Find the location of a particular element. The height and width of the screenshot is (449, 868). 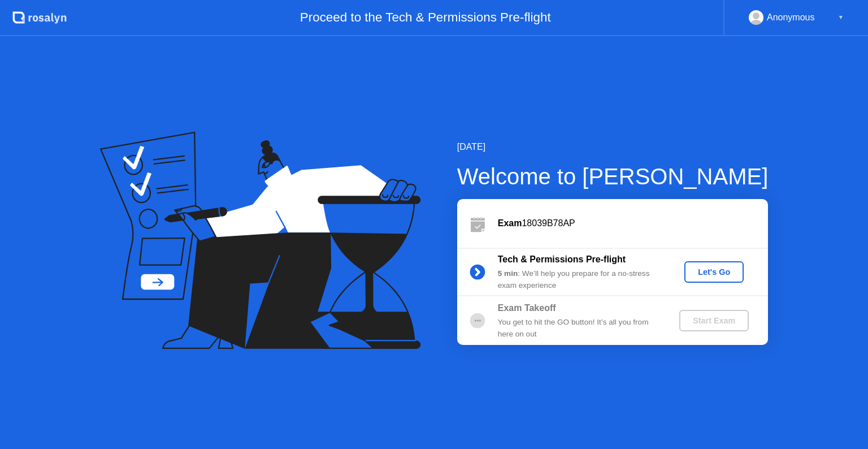

b: 5 min is located at coordinates (508, 273).